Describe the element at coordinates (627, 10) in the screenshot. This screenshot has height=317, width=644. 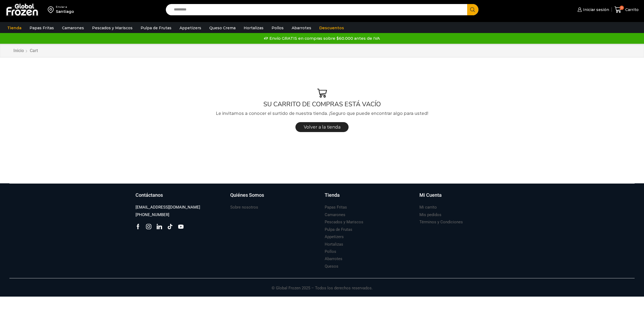
I see `a: 0 Carrito` at that location.